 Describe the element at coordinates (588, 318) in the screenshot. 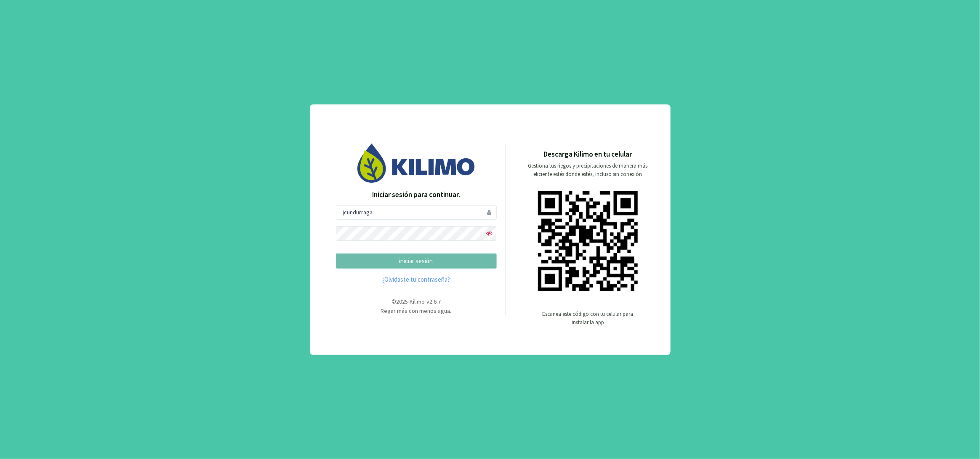

I see `p: Escanea este código con tu celular para instalar la app` at that location.